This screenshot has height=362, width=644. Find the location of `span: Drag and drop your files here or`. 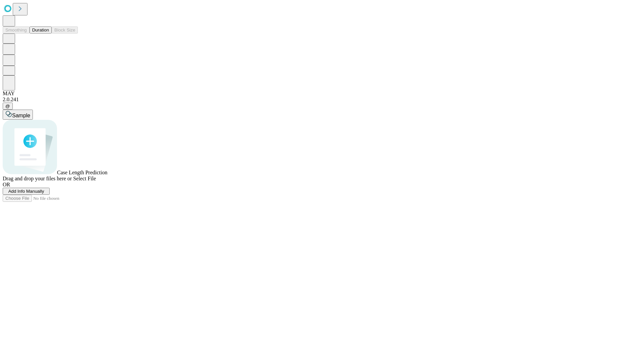

span: Drag and drop your files here or is located at coordinates (37, 178).